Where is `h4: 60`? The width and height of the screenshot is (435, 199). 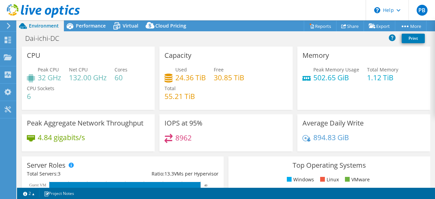
h4: 60 is located at coordinates (121, 78).